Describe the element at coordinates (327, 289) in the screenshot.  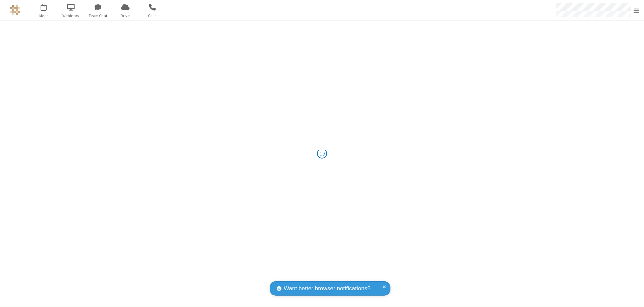
I see `span: Want better browser notifications?` at that location.